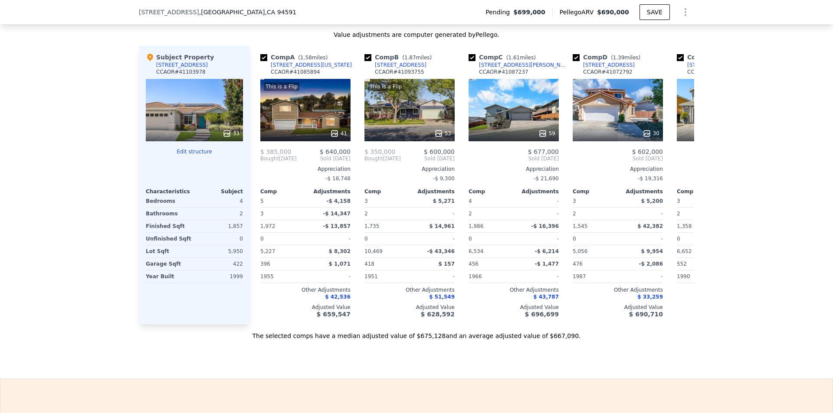  What do you see at coordinates (231, 134) in the screenshot?
I see `div: 33` at bounding box center [231, 134].